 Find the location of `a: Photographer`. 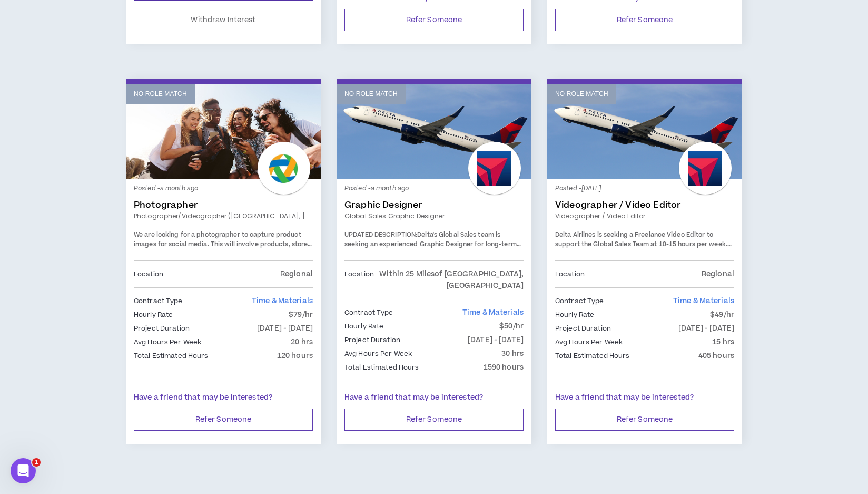

a: Photographer is located at coordinates (224, 205).